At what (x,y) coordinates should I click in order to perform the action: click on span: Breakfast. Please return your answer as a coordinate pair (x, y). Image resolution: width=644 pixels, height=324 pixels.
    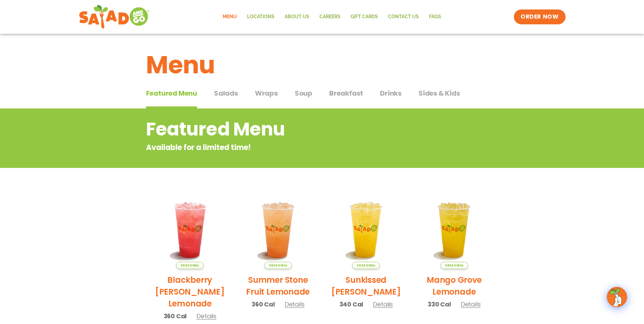
    Looking at the image, I should click on (346, 93).